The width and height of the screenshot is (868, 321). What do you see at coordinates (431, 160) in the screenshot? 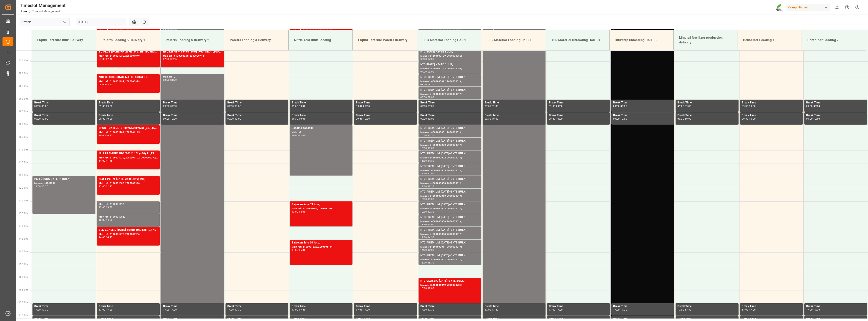
I see `div: 11:30` at bounding box center [431, 160].